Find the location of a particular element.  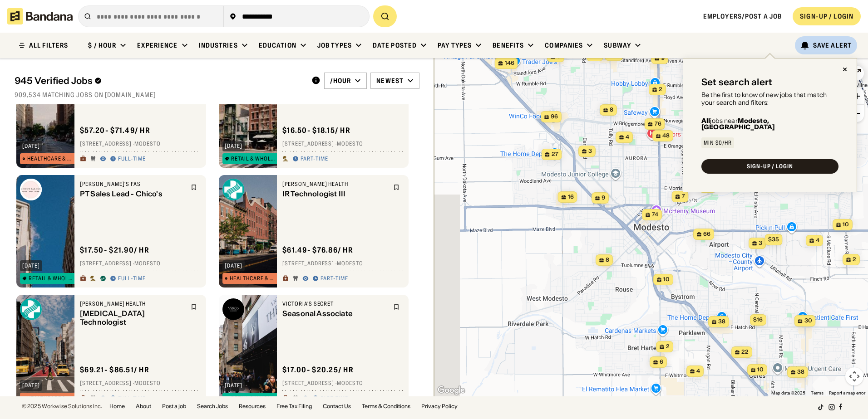

img: Bandana logotype is located at coordinates (40, 16).